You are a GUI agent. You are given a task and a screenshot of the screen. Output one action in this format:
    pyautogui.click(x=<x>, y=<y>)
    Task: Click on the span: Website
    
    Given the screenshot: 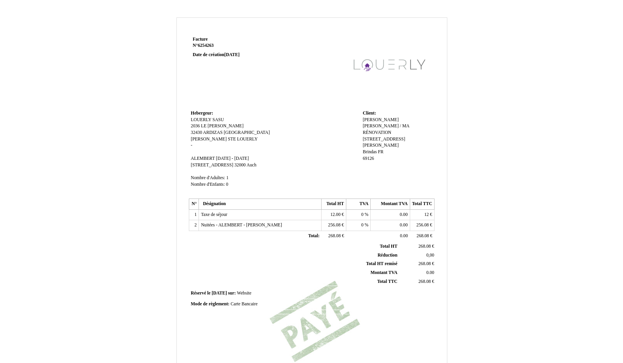 What is the action you would take?
    pyautogui.click(x=244, y=293)
    